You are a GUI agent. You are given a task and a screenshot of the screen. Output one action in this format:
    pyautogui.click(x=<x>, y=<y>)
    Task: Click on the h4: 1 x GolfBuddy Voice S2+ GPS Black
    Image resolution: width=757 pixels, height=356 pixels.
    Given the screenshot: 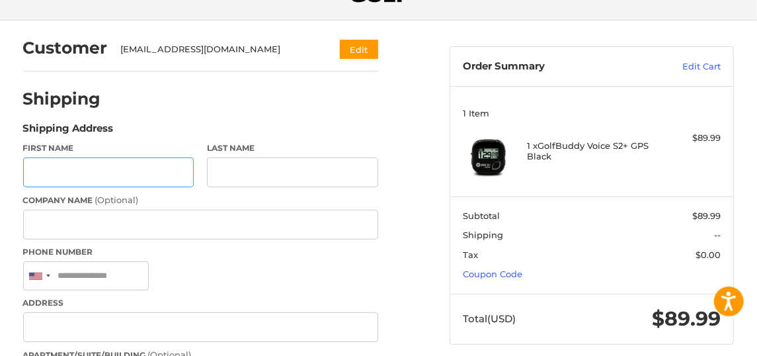 What is the action you would take?
    pyautogui.click(x=590, y=151)
    